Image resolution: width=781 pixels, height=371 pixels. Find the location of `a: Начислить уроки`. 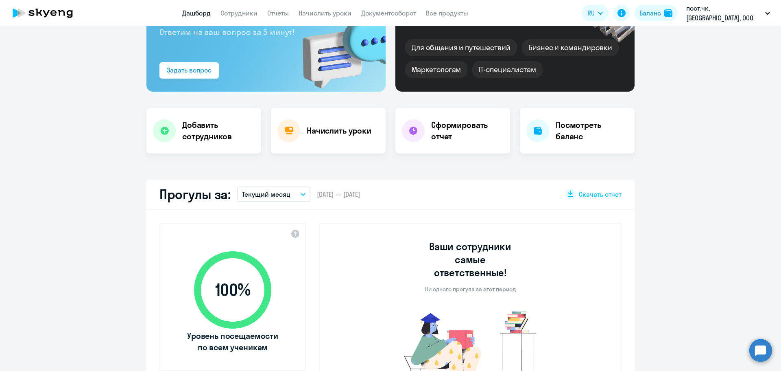

a: Начислить уроки is located at coordinates (325, 13).